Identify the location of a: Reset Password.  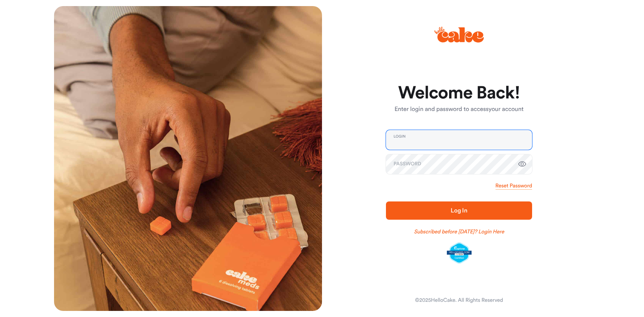
(513, 186).